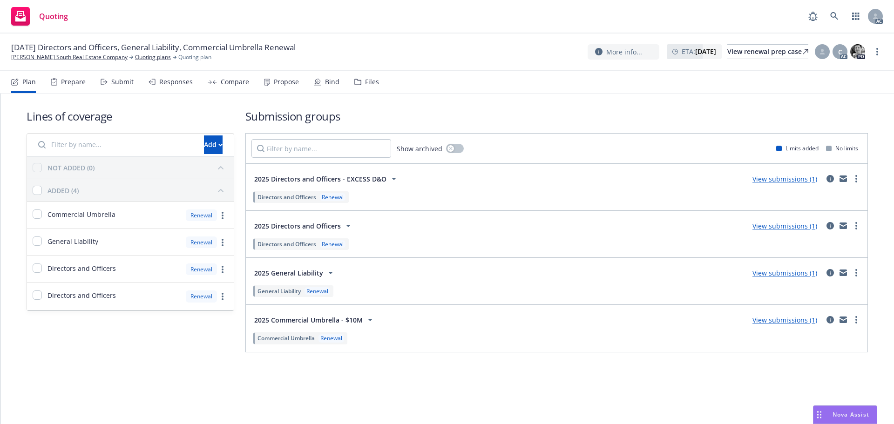 The width and height of the screenshot is (894, 424). What do you see at coordinates (813, 16) in the screenshot?
I see `a: Report a Bug` at bounding box center [813, 16].